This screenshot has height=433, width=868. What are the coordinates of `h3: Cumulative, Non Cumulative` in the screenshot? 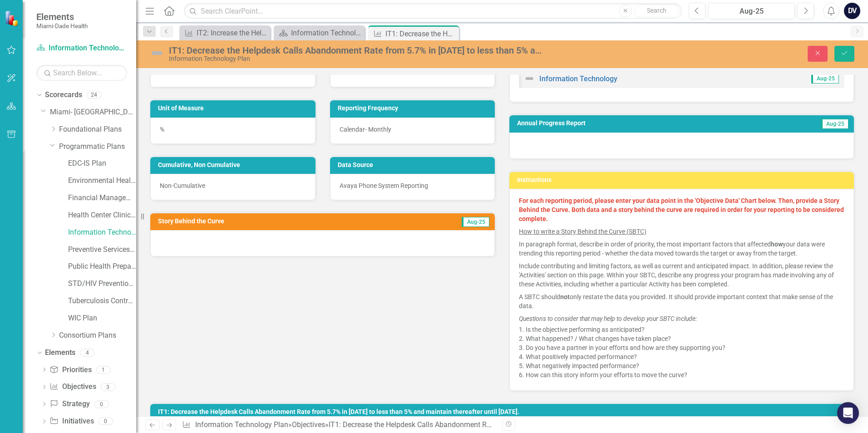 It's located at (235, 165).